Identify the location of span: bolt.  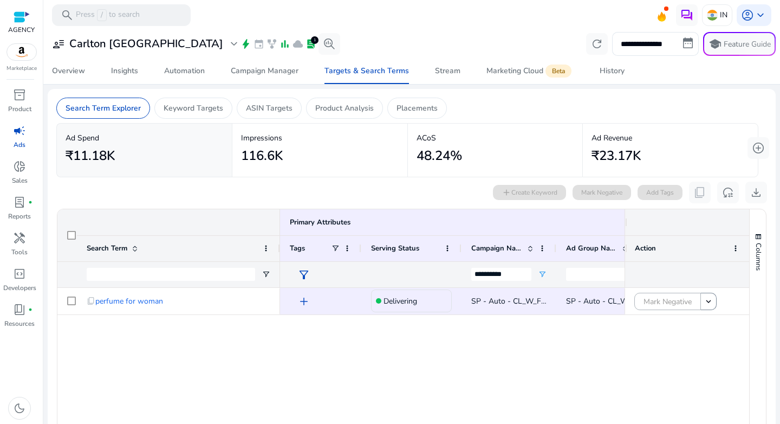
(246, 44).